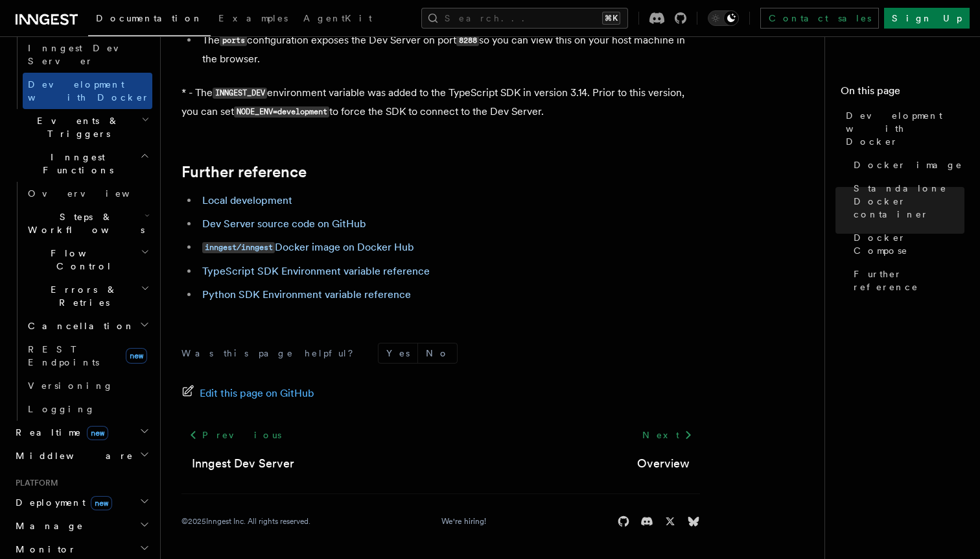 The width and height of the screenshot is (980, 559). What do you see at coordinates (906, 165) in the screenshot?
I see `a: Docker image` at bounding box center [906, 165].